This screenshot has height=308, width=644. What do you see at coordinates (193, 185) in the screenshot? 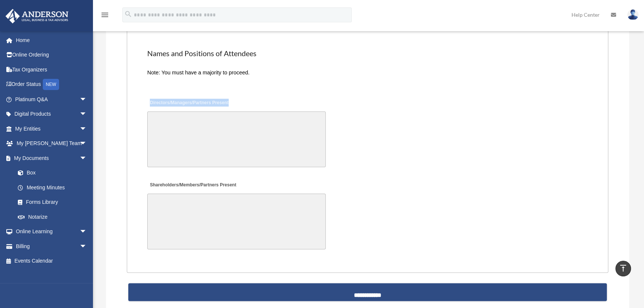
I see `label: Shareholders/Members/Partners Present` at bounding box center [193, 185].